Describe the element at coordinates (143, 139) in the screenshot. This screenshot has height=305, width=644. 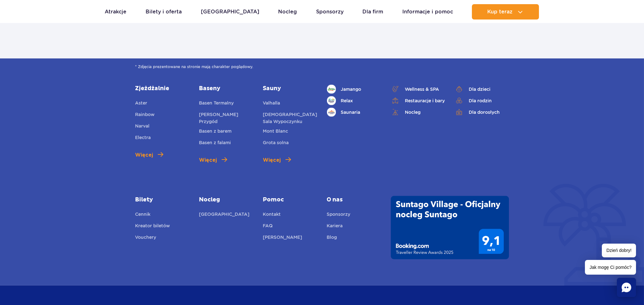
I see `a: Electra` at that location.